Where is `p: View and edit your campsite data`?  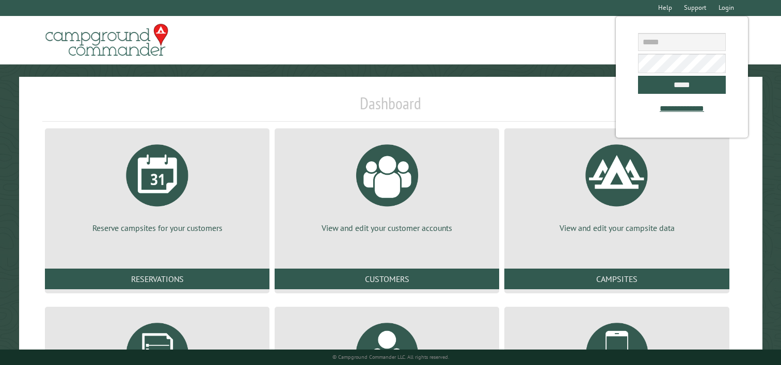 p: View and edit your campsite data is located at coordinates (616, 228).